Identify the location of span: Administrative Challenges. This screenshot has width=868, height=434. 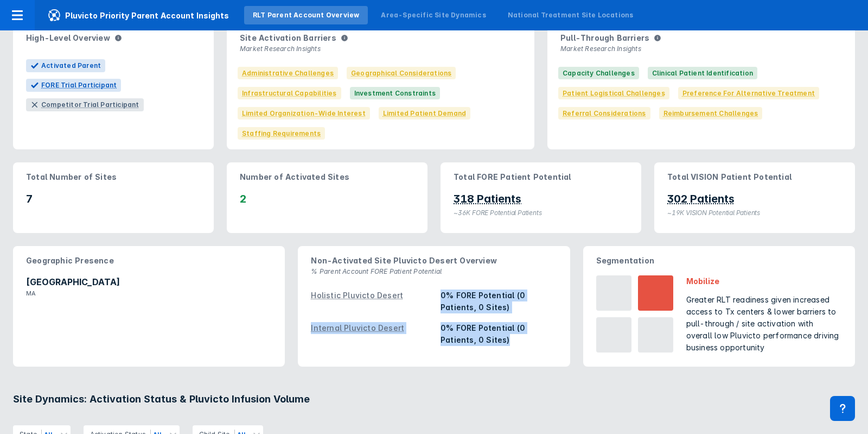
(287, 73).